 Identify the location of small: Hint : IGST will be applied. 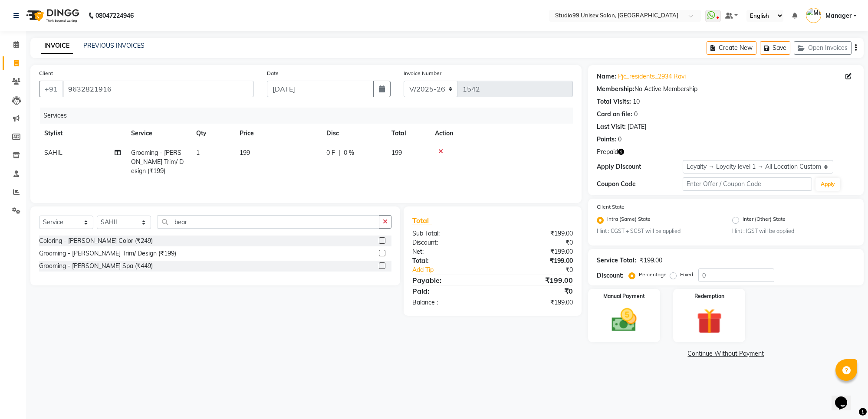
(793, 232).